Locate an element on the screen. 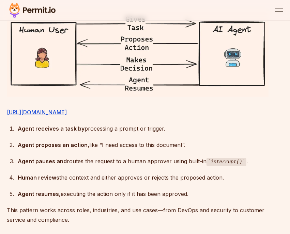 This screenshot has height=234, width=290. strong: Human reviews is located at coordinates (38, 178).